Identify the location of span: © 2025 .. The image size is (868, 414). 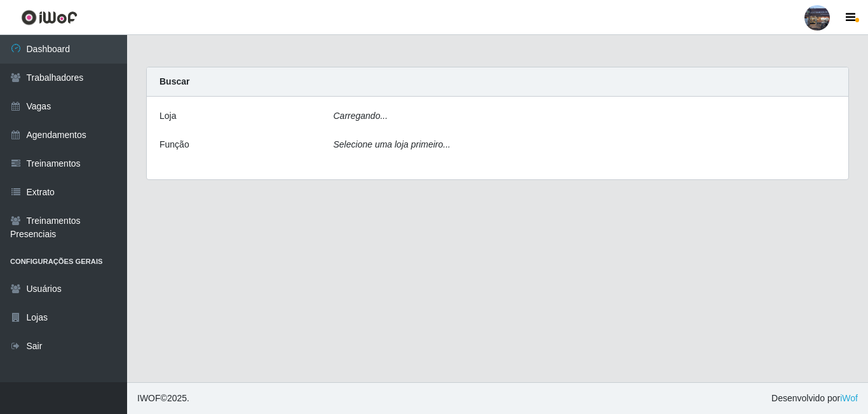
(163, 398).